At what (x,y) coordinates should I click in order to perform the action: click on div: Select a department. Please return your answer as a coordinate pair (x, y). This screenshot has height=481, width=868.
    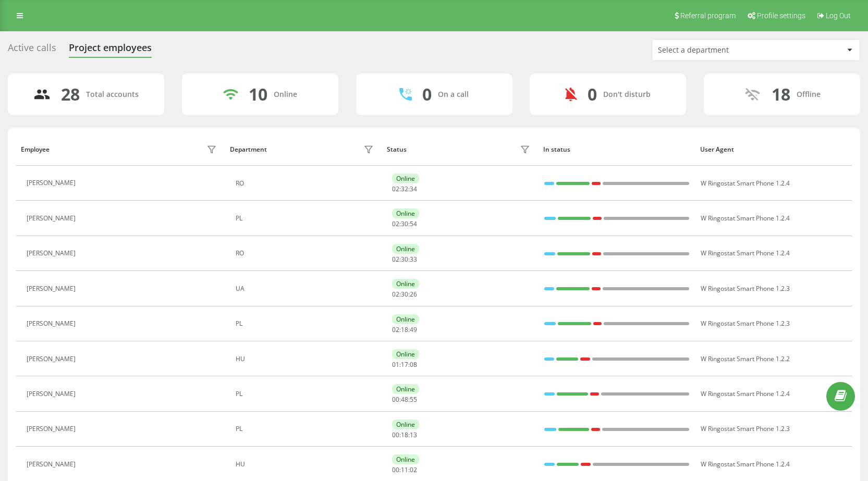
    Looking at the image, I should click on (720, 50).